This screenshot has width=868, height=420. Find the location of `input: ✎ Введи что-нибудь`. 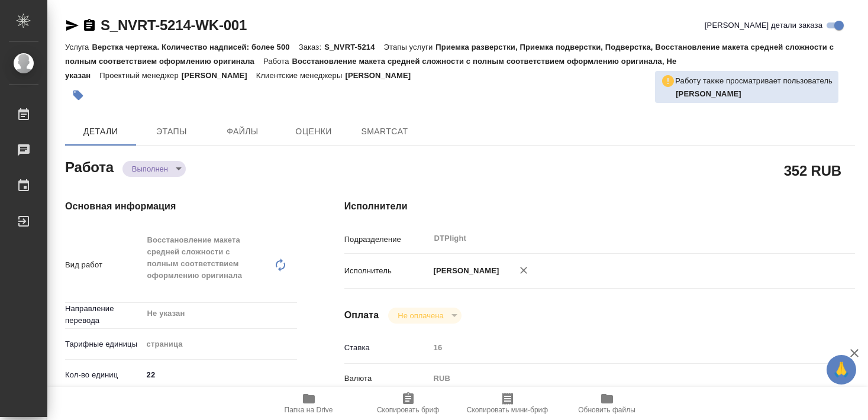

input: ✎ Введи что-нибудь is located at coordinates (219, 375).